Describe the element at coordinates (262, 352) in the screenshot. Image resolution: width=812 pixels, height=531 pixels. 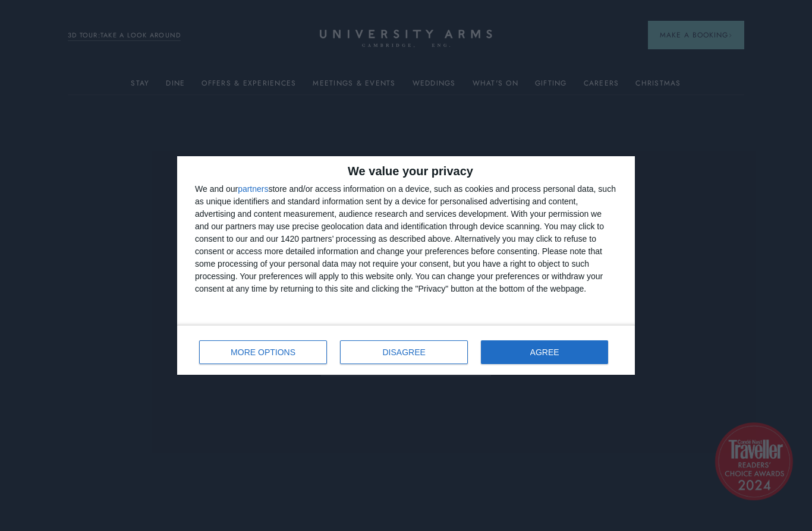
I see `span: MORE OPTIONS` at that location.